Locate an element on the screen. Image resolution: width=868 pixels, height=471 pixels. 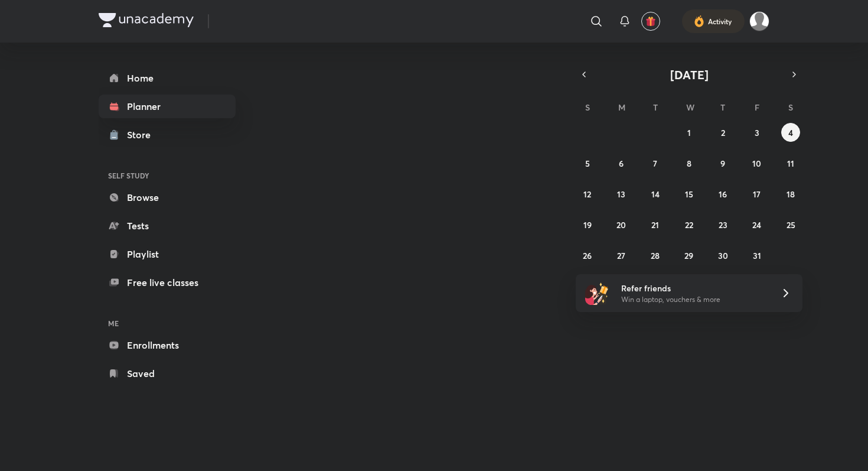
abbr: Friday is located at coordinates (757, 107).